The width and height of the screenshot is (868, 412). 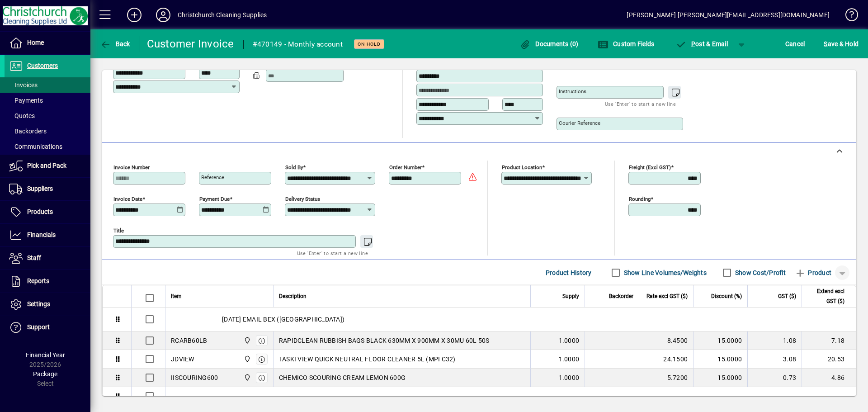 I want to click on a: Suppliers, so click(x=48, y=189).